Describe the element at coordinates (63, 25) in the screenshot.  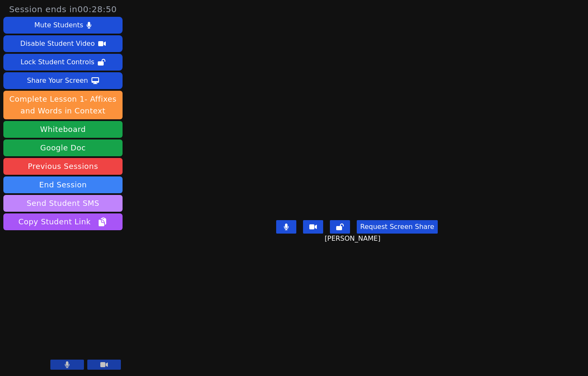
I see `button: Mute Students` at that location.